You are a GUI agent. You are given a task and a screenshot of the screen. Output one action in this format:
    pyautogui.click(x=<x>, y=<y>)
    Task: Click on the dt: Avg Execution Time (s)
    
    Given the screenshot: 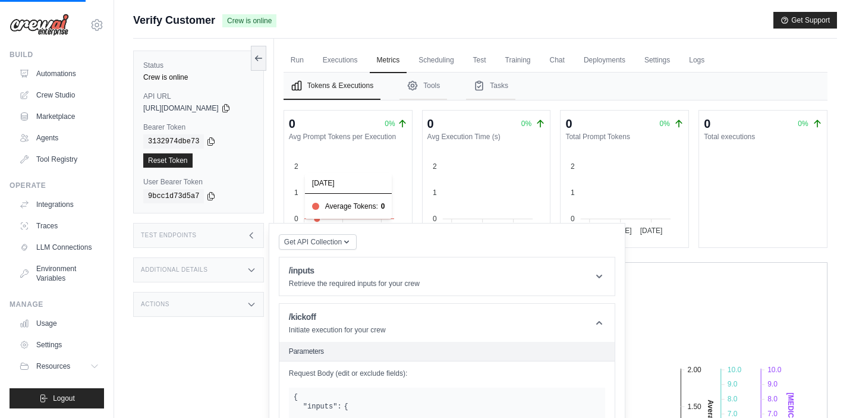 What is the action you would take?
    pyautogui.click(x=486, y=137)
    